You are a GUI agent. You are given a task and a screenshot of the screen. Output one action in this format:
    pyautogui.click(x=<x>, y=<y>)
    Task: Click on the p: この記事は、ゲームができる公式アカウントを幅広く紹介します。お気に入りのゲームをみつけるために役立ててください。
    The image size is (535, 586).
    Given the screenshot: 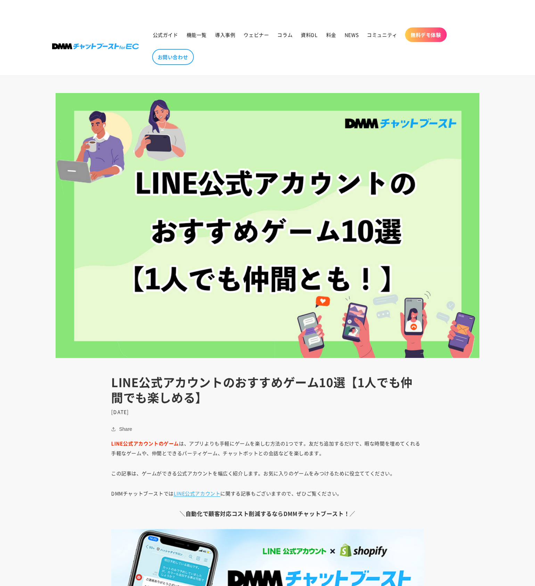 What is the action you would take?
    pyautogui.click(x=267, y=473)
    